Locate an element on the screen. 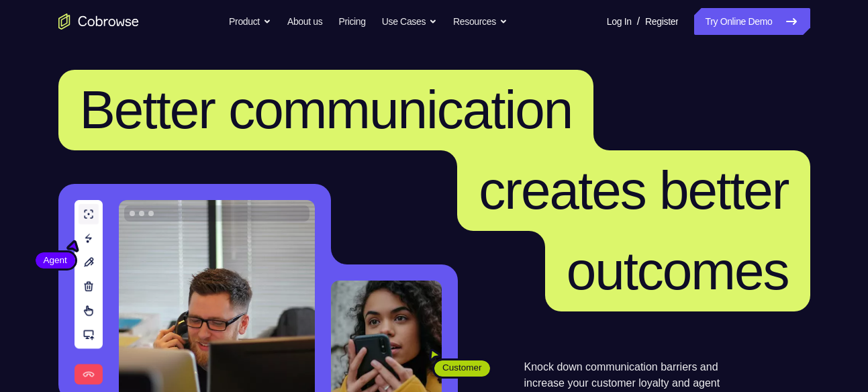  a: Try Online Demo is located at coordinates (752, 22).